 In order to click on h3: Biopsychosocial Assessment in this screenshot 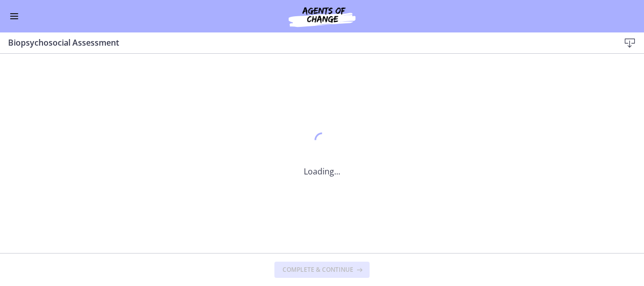, I will do `click(306, 43)`.